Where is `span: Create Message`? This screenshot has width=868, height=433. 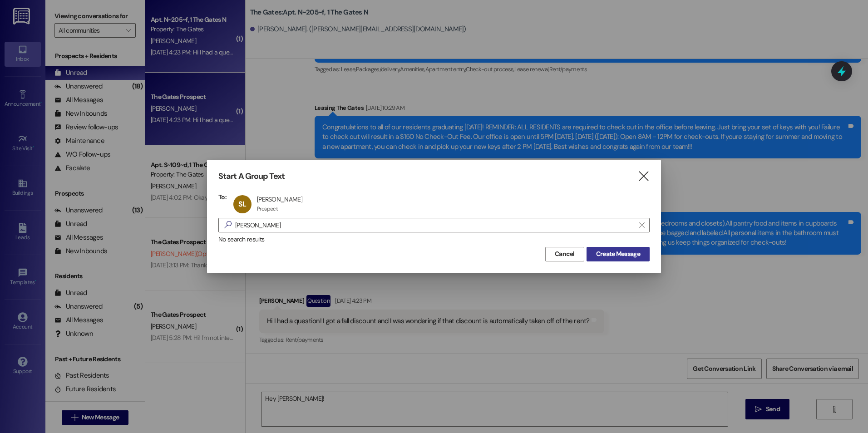
span: Create Message is located at coordinates (618, 254).